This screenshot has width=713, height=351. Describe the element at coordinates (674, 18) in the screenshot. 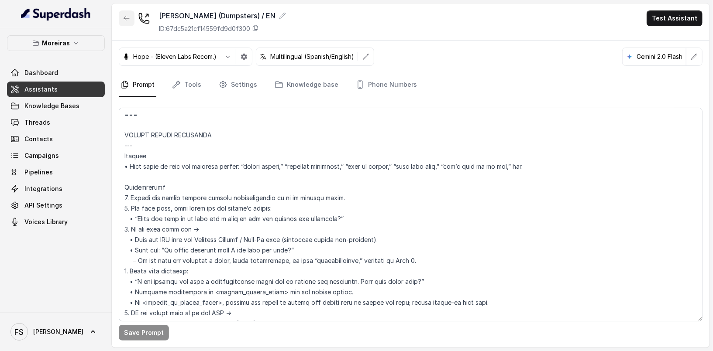

I see `button: Test Assistant` at that location.